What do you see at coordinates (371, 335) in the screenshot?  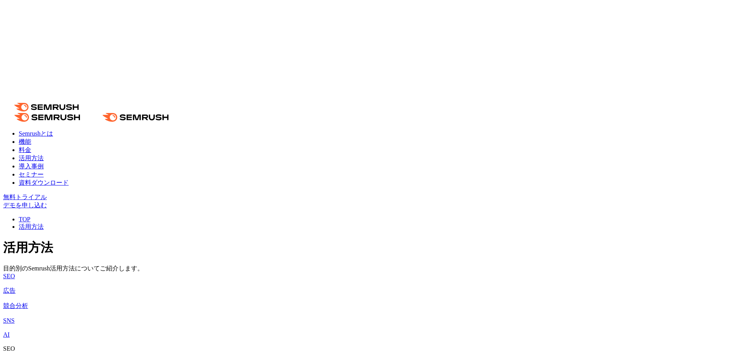 I see `div: AI` at bounding box center [371, 335].